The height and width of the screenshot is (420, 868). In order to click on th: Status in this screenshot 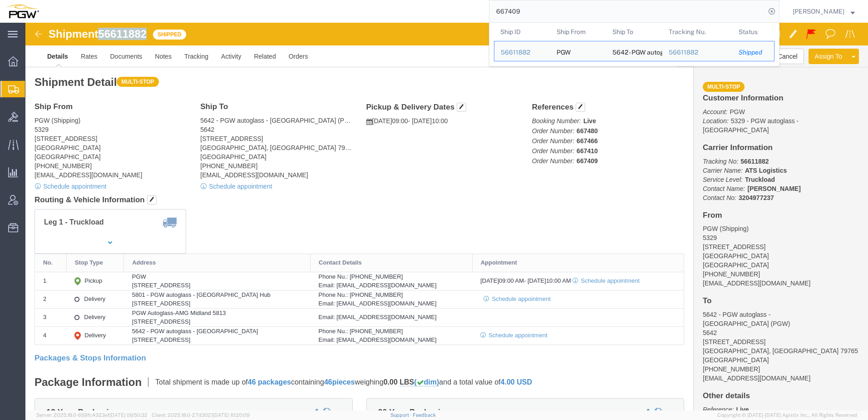, I will do `click(753, 32)`.